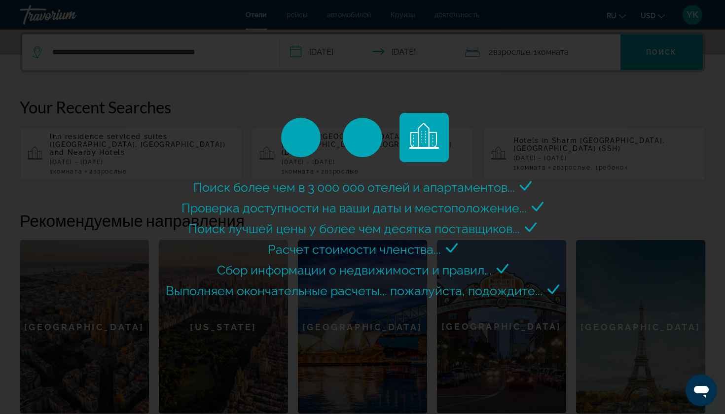 Image resolution: width=725 pixels, height=414 pixels. What do you see at coordinates (354, 229) in the screenshot?
I see `span: Поиск лучшей цены у более чем десятка поставщиков...` at bounding box center [354, 229].